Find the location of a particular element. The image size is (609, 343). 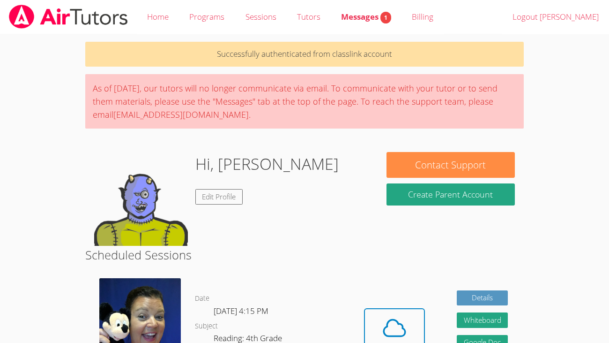

a: Edit Profile is located at coordinates (219, 196).